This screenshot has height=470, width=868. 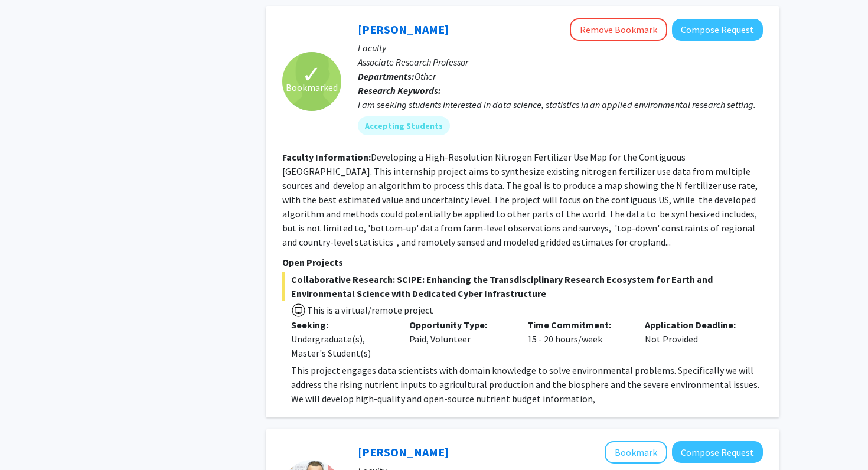 I want to click on span: This is a virtual/remote project, so click(x=369, y=310).